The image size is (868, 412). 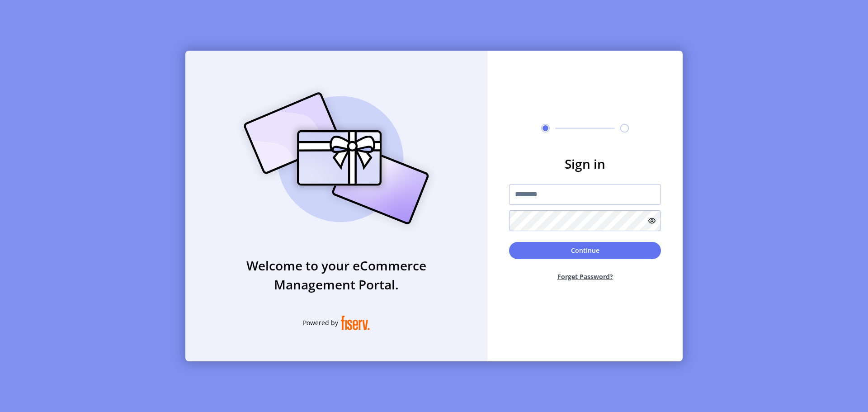 I want to click on button: Continue, so click(x=585, y=251).